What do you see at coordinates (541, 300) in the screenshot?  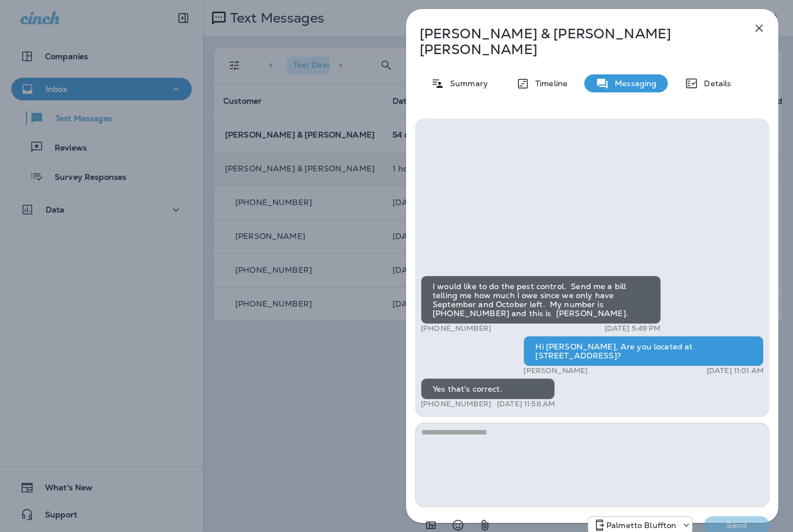 I see `div: I would like to do the pest control. Send me a bill telling me how much I owe since we only have ...` at bounding box center [541, 300].